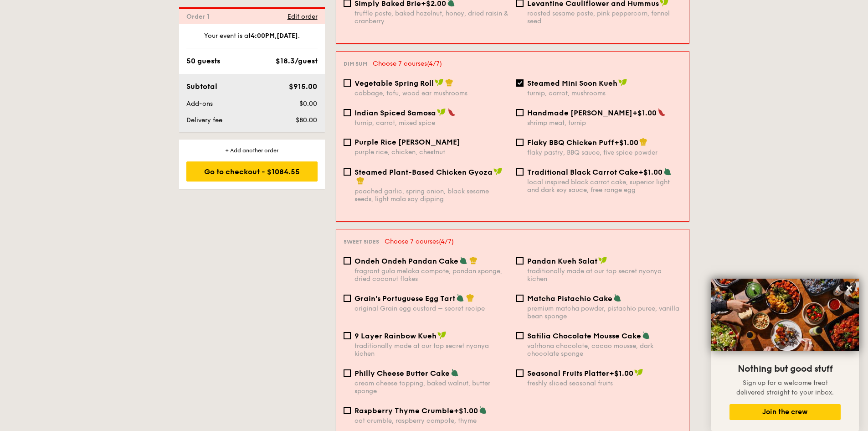 This screenshot has height=431, width=868. I want to click on strong: 4:00PM, so click(263, 35).